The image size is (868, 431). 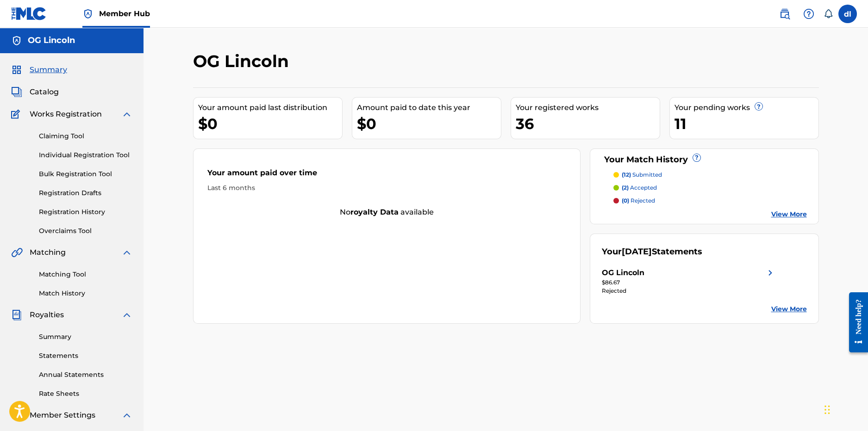 I want to click on img: Catalog, so click(x=17, y=92).